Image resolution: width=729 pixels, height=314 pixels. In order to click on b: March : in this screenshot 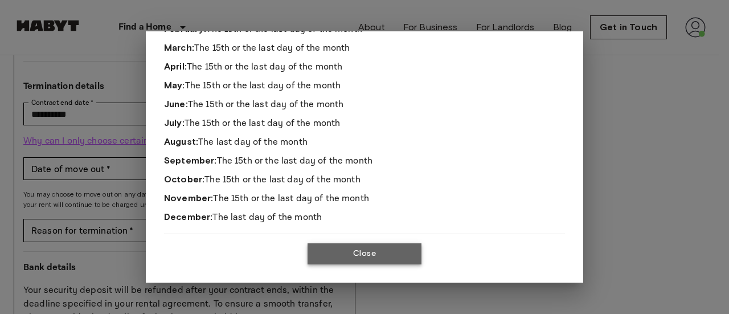, I will do `click(179, 47)`.